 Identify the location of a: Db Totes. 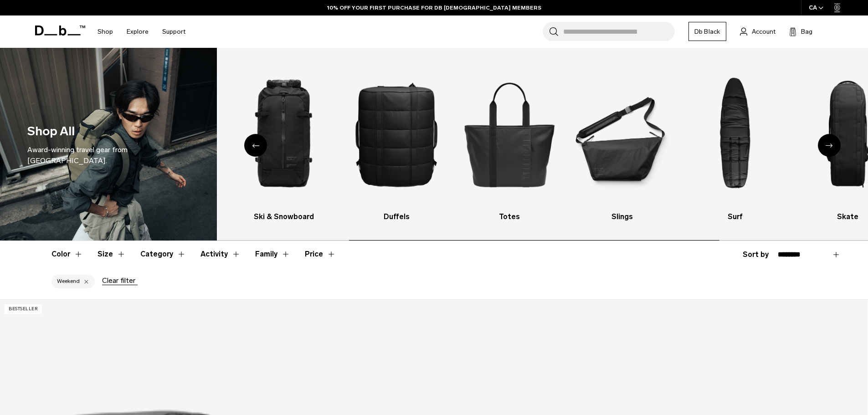
(509, 142).